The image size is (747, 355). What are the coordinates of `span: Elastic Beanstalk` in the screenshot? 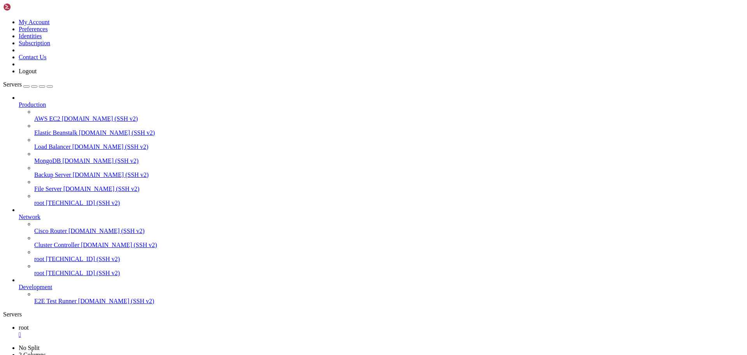 It's located at (56, 132).